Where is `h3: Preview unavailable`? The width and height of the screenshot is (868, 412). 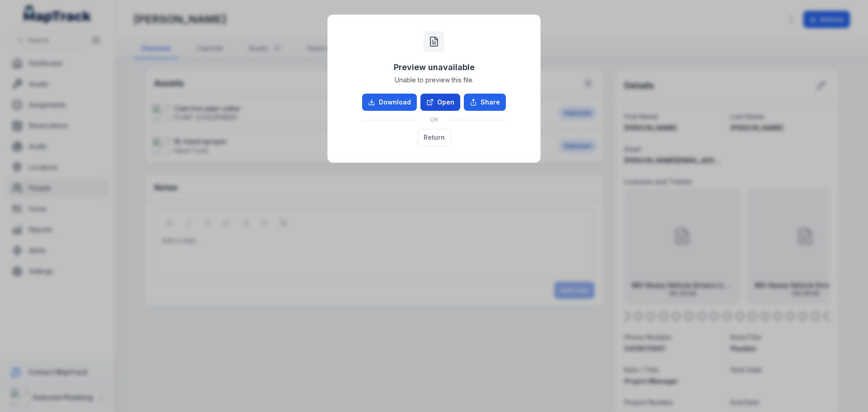
h3: Preview unavailable is located at coordinates (434, 68).